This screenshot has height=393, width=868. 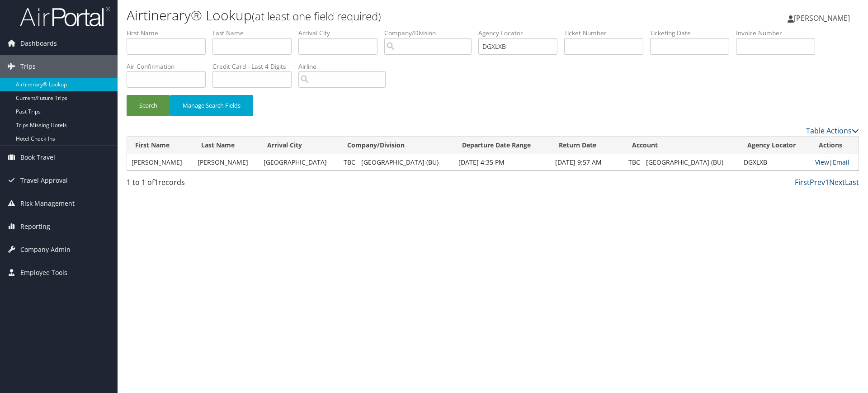 I want to click on label: First Name, so click(x=169, y=33).